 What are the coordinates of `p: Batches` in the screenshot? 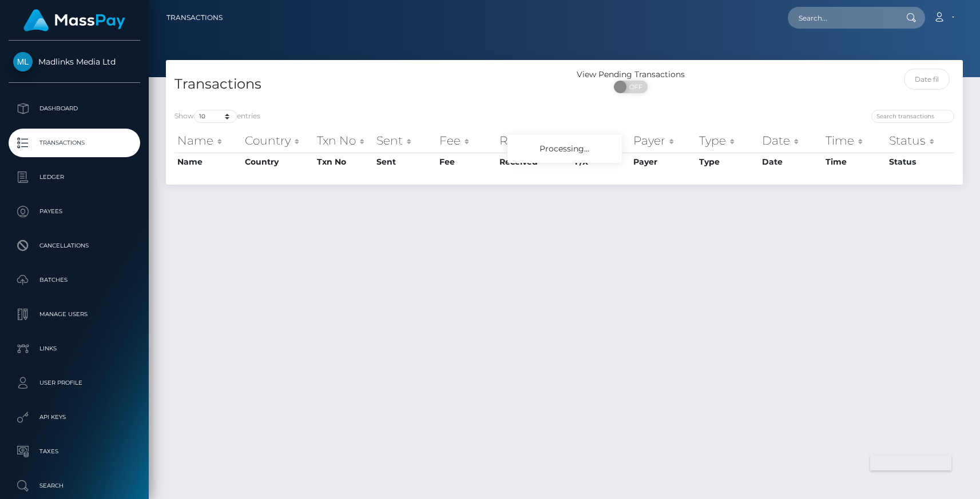 It's located at (74, 280).